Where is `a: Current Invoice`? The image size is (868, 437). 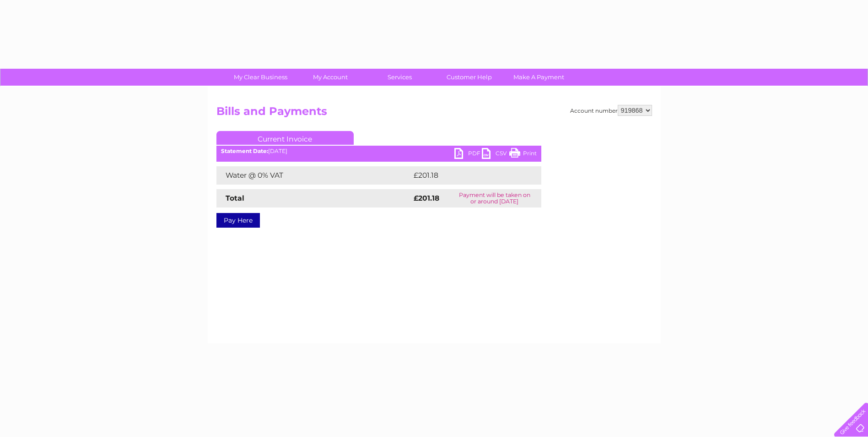
a: Current Invoice is located at coordinates (285, 138).